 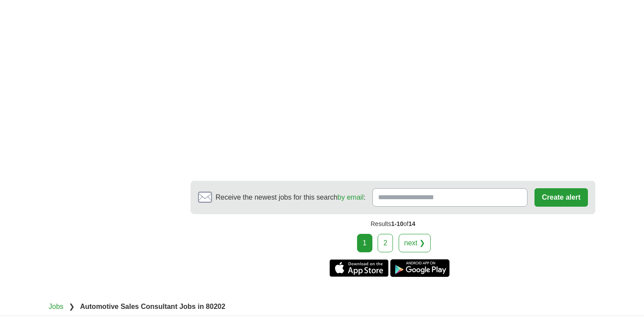 What do you see at coordinates (385, 243) in the screenshot?
I see `a: 2` at bounding box center [385, 243].